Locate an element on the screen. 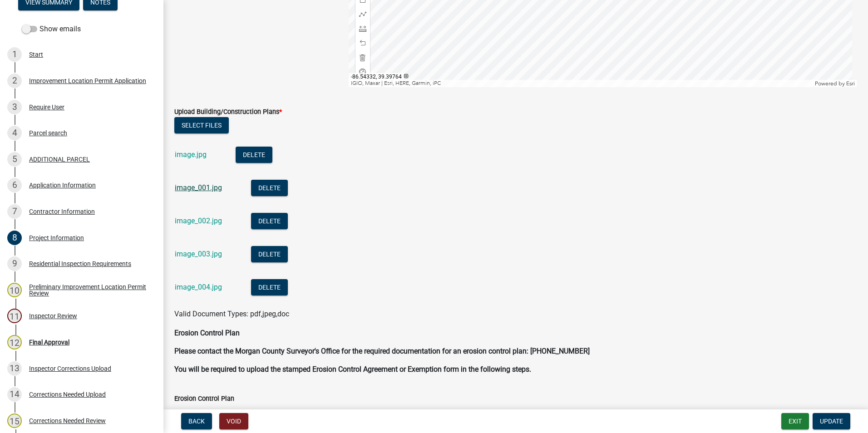 This screenshot has width=868, height=433. div: Inspector Corrections Upload is located at coordinates (70, 368).